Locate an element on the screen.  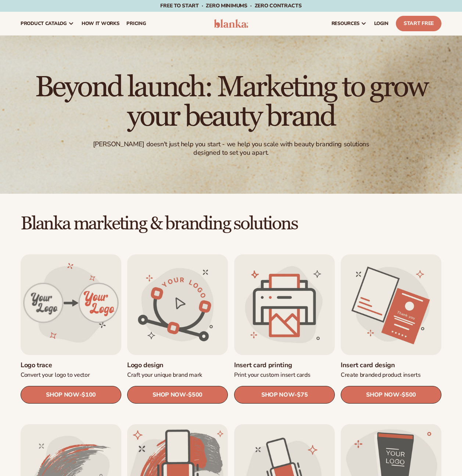
a: logo is located at coordinates (231, 24).